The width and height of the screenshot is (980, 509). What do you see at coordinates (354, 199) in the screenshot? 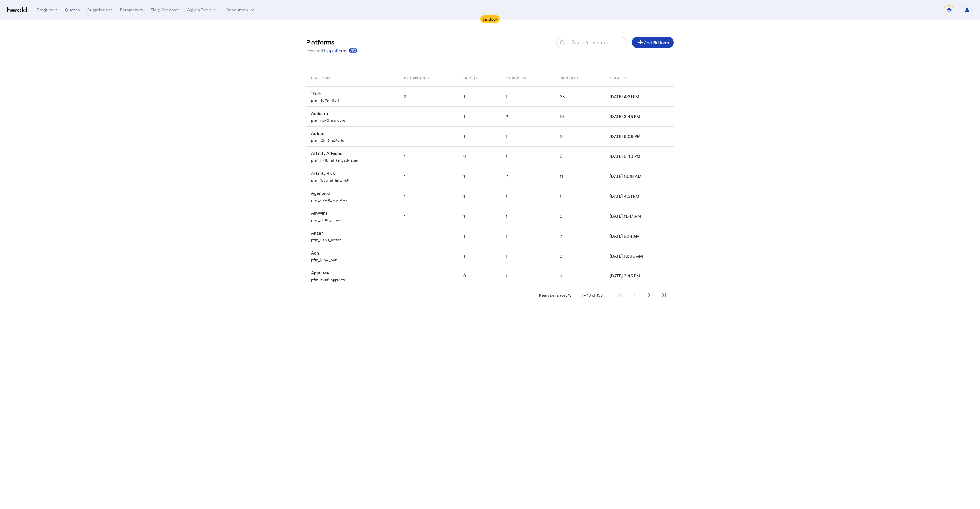
I see `p: pfm_d7w9_agentero` at bounding box center [354, 199].